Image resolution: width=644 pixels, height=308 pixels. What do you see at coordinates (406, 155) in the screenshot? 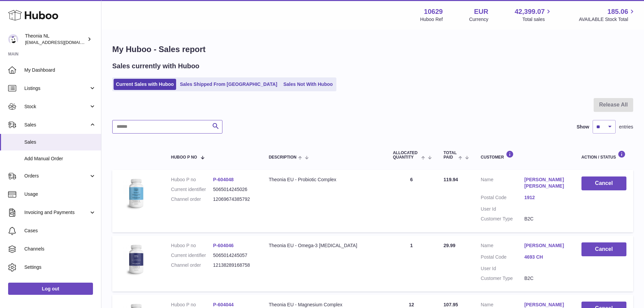
I see `span: ALLOCATED Quantity` at bounding box center [406, 155].